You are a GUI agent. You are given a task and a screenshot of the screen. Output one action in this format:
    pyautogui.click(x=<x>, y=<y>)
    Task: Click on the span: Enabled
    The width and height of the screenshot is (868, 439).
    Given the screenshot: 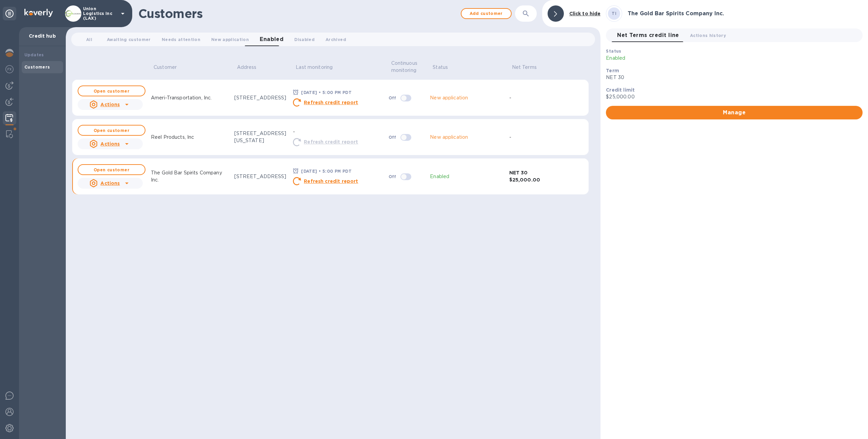 What is the action you would take?
    pyautogui.click(x=272, y=39)
    